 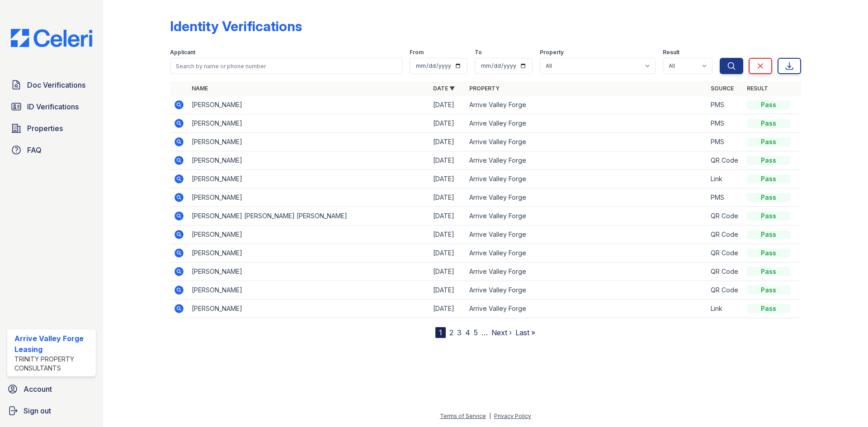 I want to click on a: Doc Verifications, so click(x=52, y=85).